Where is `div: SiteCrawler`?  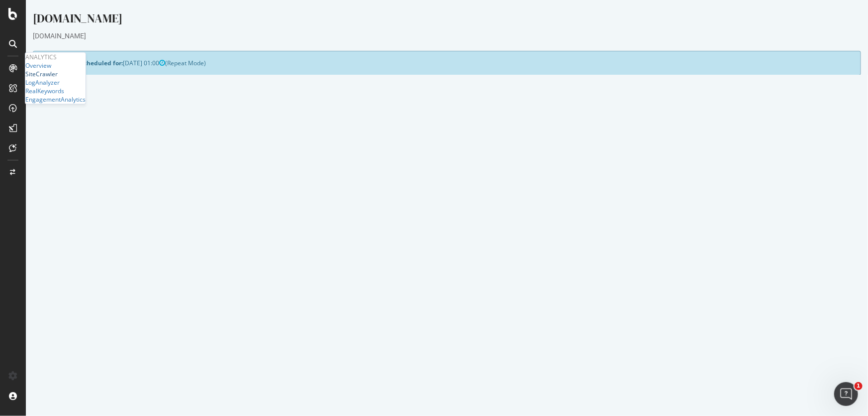
div: SiteCrawler is located at coordinates (41, 74).